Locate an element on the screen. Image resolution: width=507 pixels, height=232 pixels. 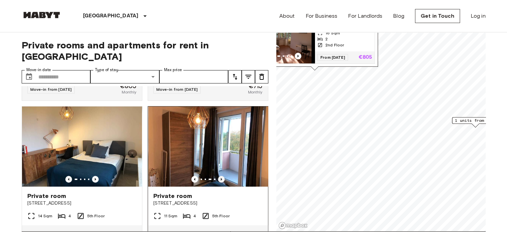
span: 2 is located at coordinates (326, 39).